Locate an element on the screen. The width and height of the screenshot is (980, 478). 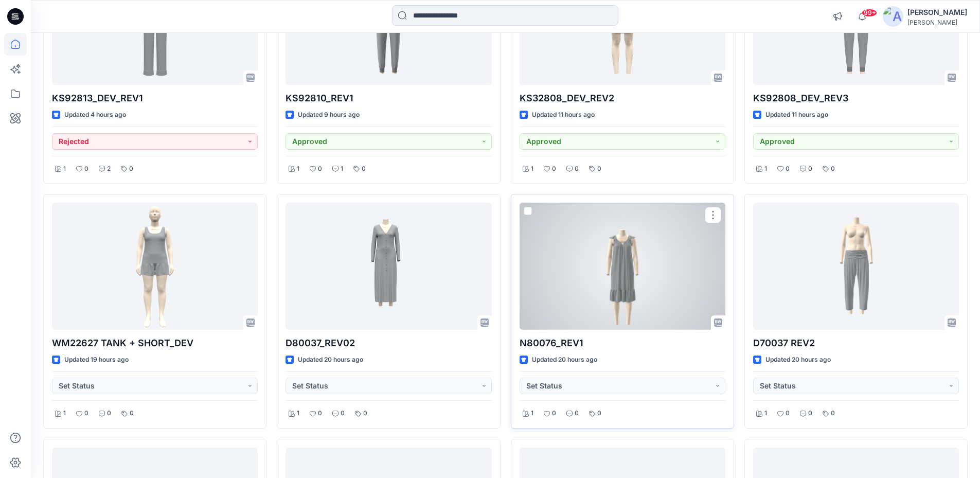
span: 99+ is located at coordinates (870, 13).